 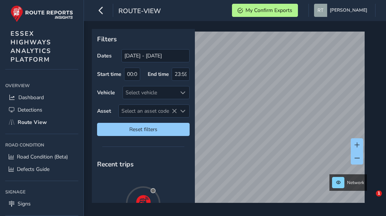 What do you see at coordinates (321, 10) in the screenshot?
I see `img: diamond-layout` at bounding box center [321, 10].